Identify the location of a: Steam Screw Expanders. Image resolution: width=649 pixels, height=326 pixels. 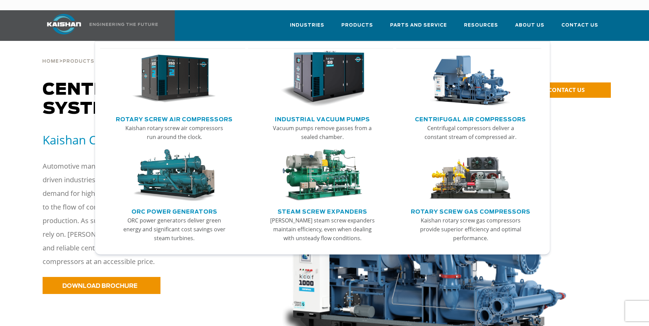
(322, 211).